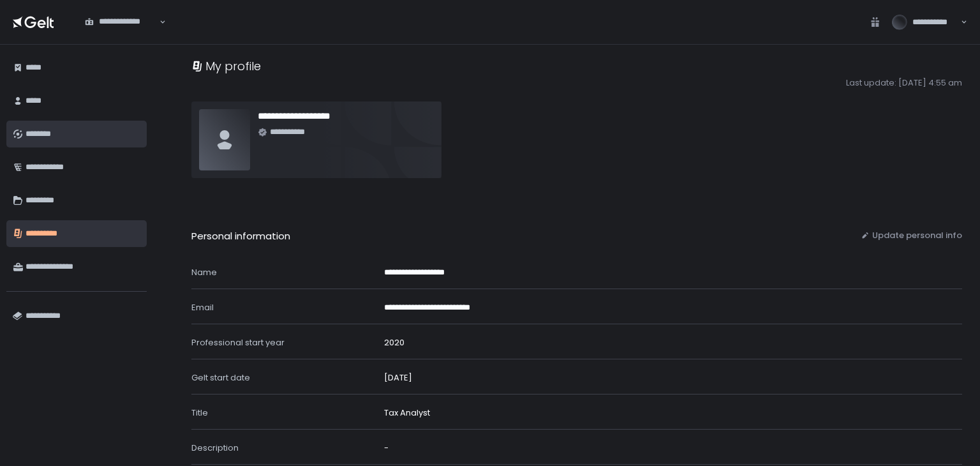 This screenshot has height=466, width=980. What do you see at coordinates (526, 236) in the screenshot?
I see `h2: Personal information` at bounding box center [526, 236].